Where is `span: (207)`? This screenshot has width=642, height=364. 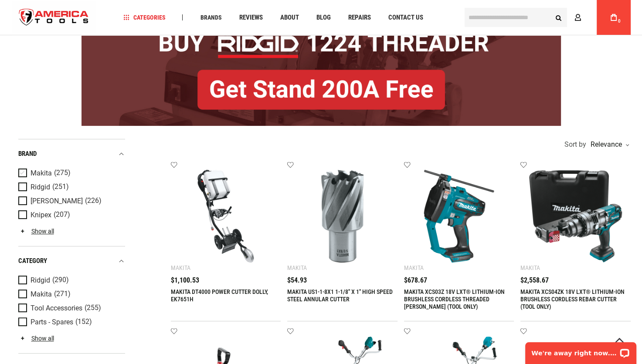 span: (207) is located at coordinates (62, 215).